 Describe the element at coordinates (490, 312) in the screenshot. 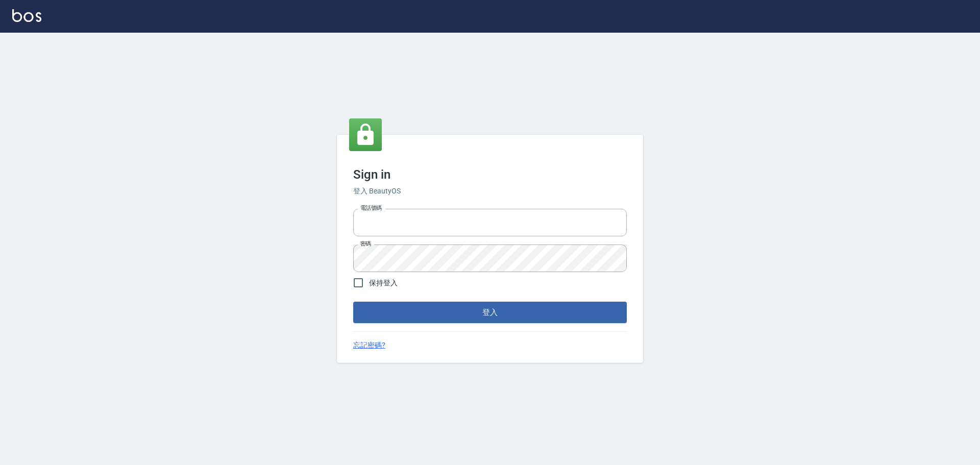

I see `button: 登入` at that location.